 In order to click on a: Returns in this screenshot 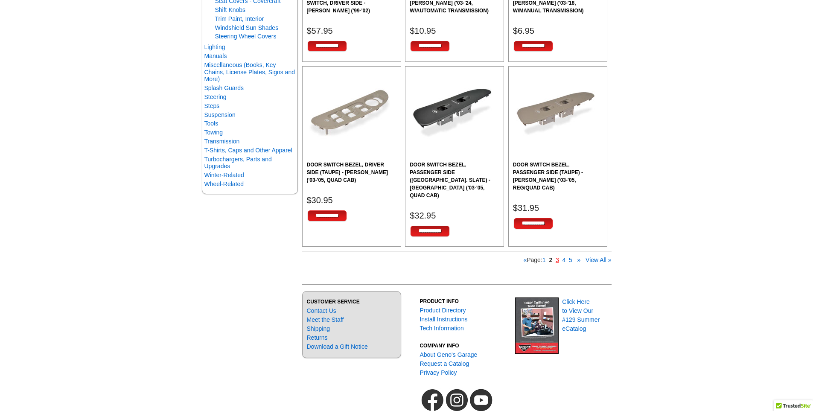, I will do `click(317, 337)`.